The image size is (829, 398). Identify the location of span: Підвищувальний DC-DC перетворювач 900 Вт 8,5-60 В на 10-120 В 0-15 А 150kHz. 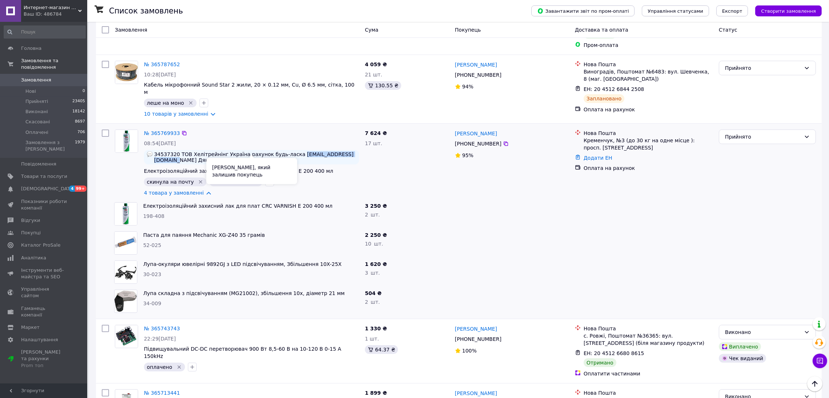
(243, 352).